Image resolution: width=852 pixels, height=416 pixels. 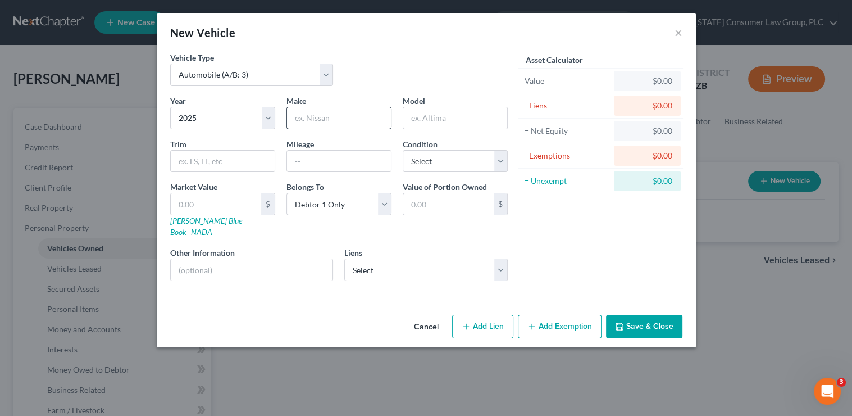 I want to click on span: Belongs To, so click(x=305, y=186).